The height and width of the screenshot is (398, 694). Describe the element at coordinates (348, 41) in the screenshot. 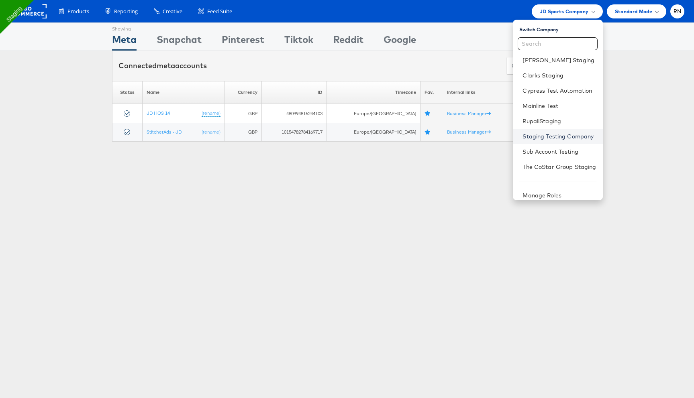

I see `div: Reddit` at that location.